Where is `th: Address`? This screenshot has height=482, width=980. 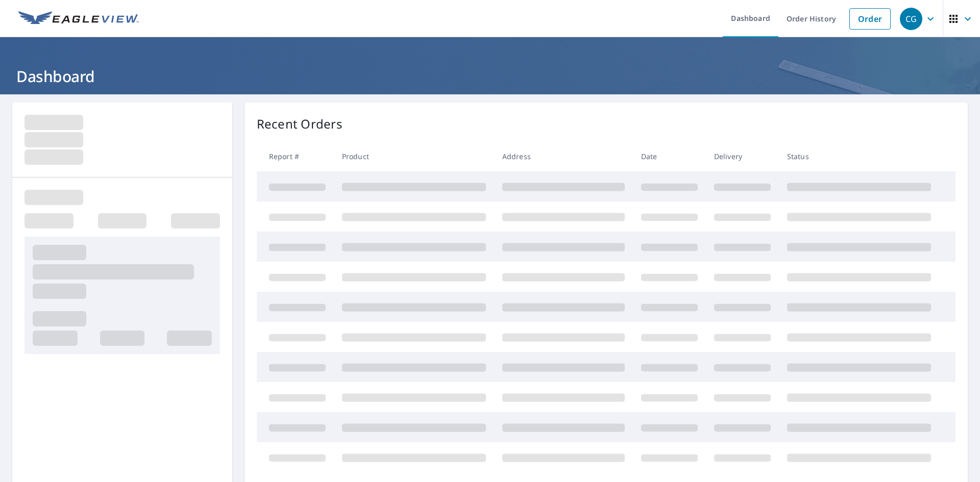 th: Address is located at coordinates (564, 156).